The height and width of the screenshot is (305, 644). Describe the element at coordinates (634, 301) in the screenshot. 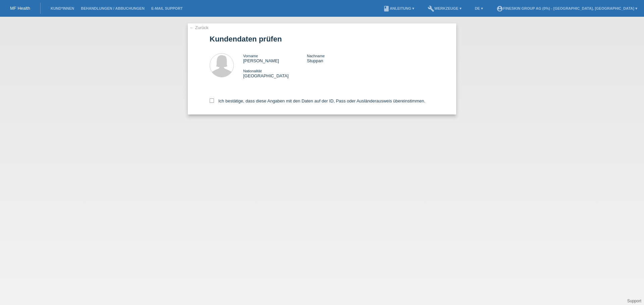

I see `a: Support` at that location.